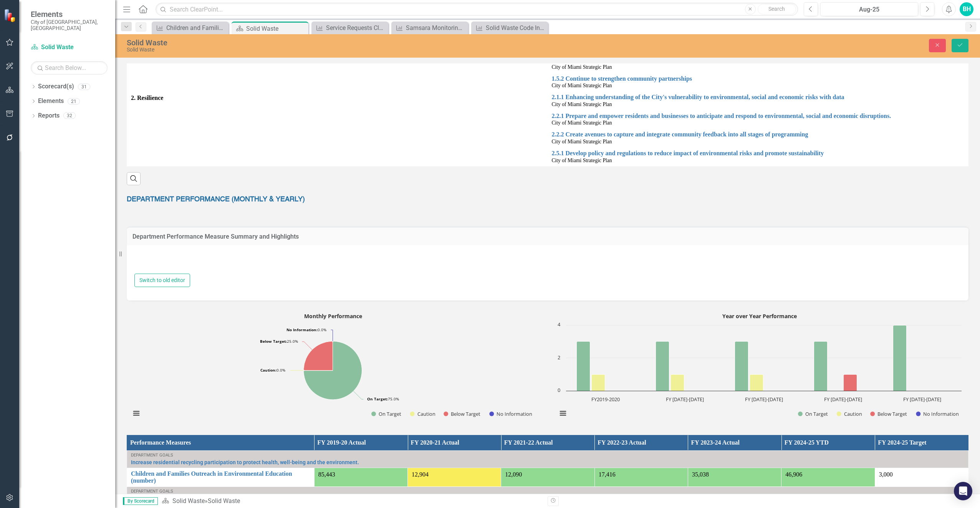 The height and width of the screenshot is (508, 980). Describe the element at coordinates (356, 27) in the screenshot. I see `div: Service Requests Closed within 15 Business Days (percent)` at that location.